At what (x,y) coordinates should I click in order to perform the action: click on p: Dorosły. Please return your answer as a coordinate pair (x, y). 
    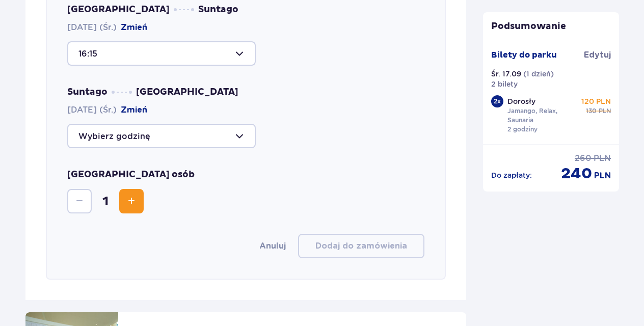
    Looking at the image, I should click on (521, 101).